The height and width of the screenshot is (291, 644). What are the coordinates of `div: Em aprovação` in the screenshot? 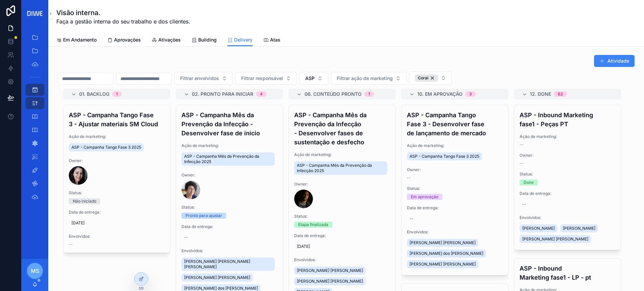 It's located at (425, 197).